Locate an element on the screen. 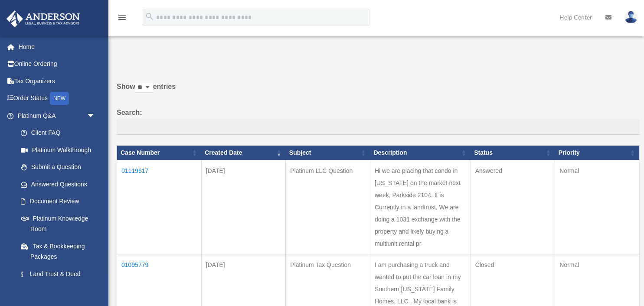  th: Case Number: activate to sort column ascending is located at coordinates (159, 153).